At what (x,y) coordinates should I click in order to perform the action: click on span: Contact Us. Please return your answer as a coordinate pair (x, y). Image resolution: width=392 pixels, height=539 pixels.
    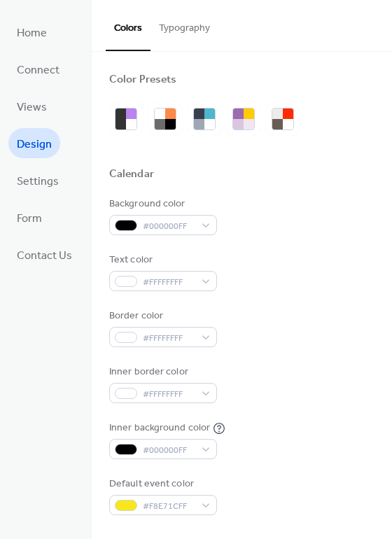
    Looking at the image, I should click on (44, 256).